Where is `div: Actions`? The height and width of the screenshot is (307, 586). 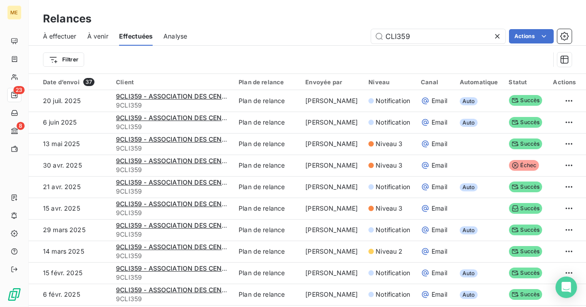
div: Actions is located at coordinates (565, 82).